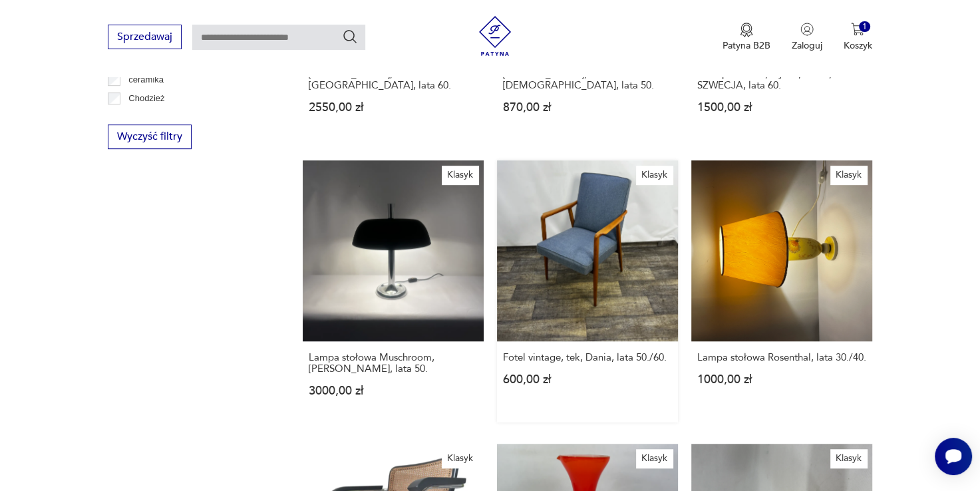 The height and width of the screenshot is (491, 980). I want to click on p: 600,00 zł, so click(587, 379).